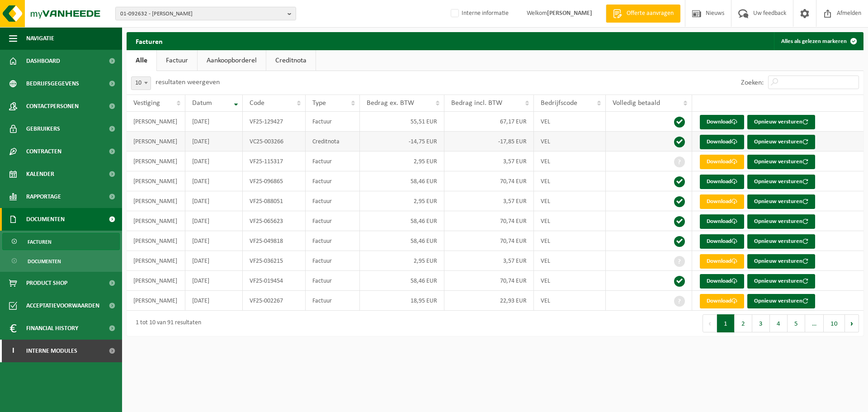  Describe the element at coordinates (275, 241) in the screenshot. I see `td: VF25-049818` at that location.